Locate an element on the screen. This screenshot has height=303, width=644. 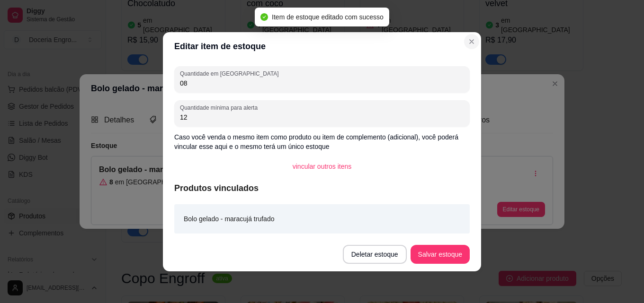
button: Deletar estoque is located at coordinates (375, 255).